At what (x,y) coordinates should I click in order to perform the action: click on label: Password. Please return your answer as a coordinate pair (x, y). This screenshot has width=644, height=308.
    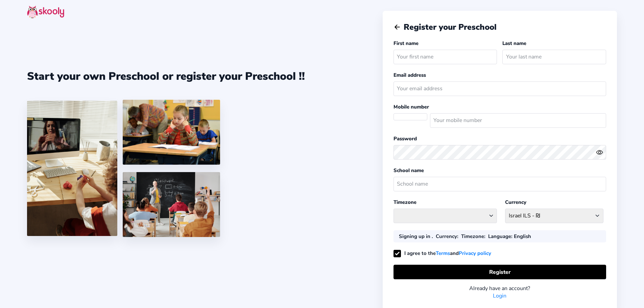
    Looking at the image, I should click on (405, 138).